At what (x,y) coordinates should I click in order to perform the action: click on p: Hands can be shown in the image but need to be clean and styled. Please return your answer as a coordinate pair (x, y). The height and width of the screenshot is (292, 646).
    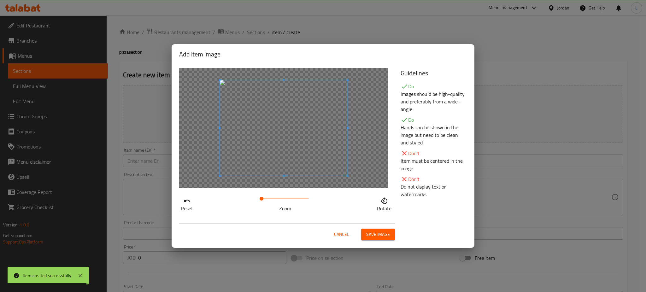
    Looking at the image, I should click on (434, 135).